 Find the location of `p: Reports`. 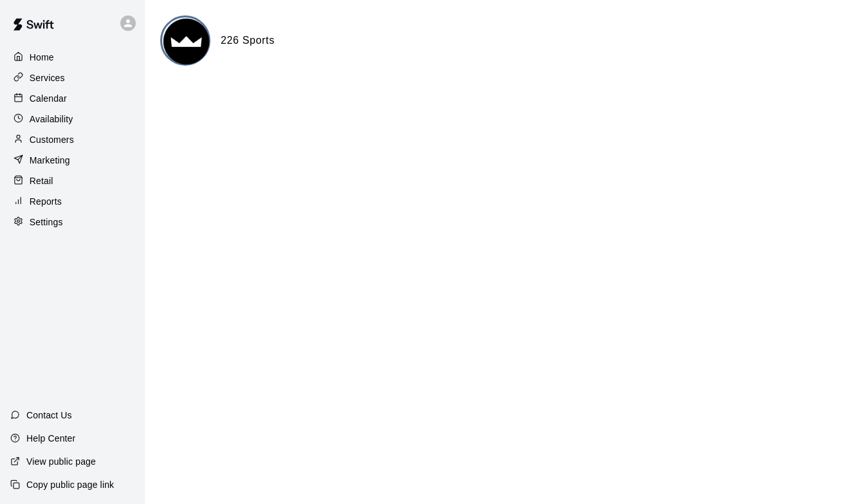

p: Reports is located at coordinates (46, 201).